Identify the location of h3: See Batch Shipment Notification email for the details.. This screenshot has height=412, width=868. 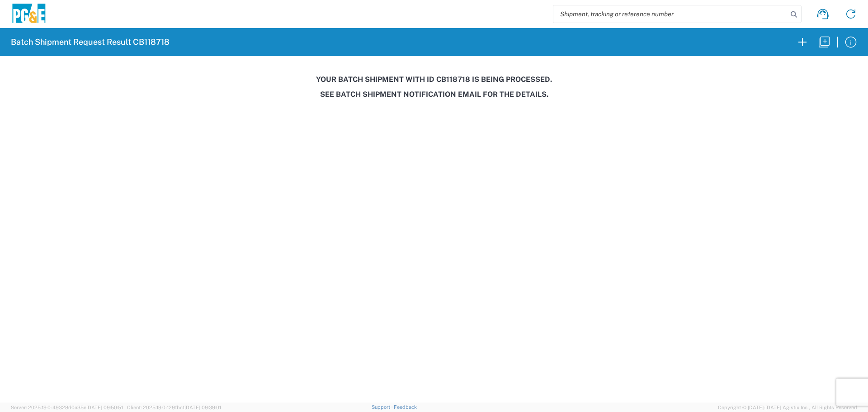
(434, 94).